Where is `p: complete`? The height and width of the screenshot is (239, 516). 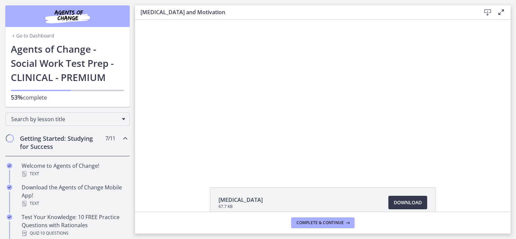
p: complete is located at coordinates (67, 97).